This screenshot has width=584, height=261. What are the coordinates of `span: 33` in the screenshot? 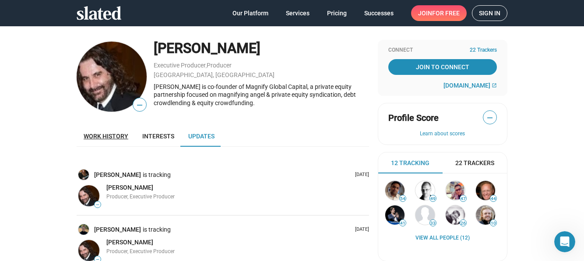 It's located at (433, 223).